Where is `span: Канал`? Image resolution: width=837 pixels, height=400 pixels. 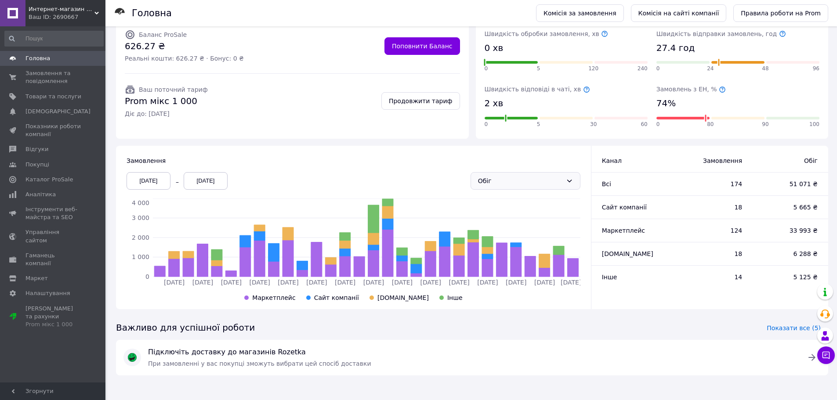
span: Канал is located at coordinates (611, 161).